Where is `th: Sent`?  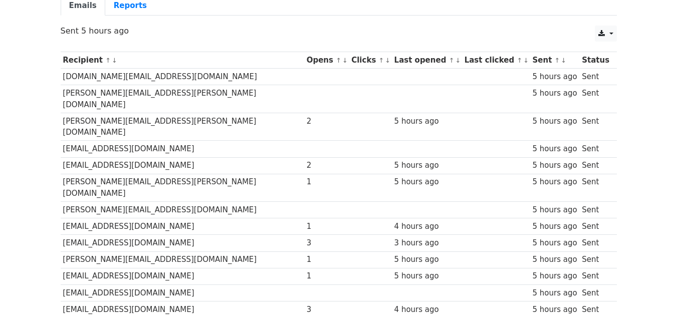
th: Sent is located at coordinates (554, 60).